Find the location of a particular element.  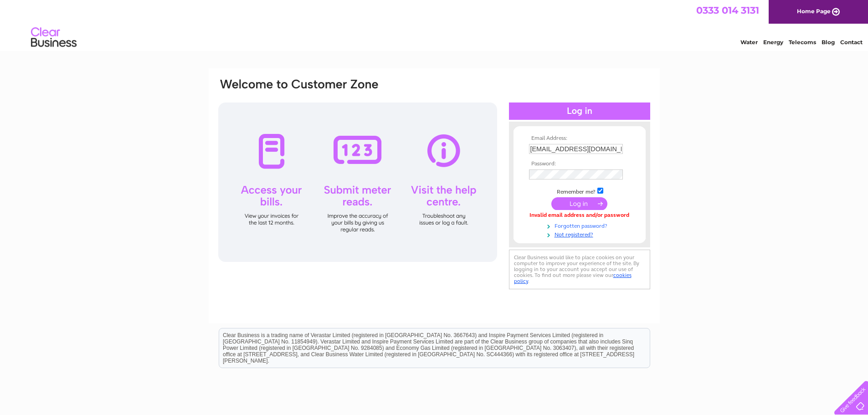

div: Clear Business would like to place cookies on your computer to improve your experience of the sit... is located at coordinates (580, 269).